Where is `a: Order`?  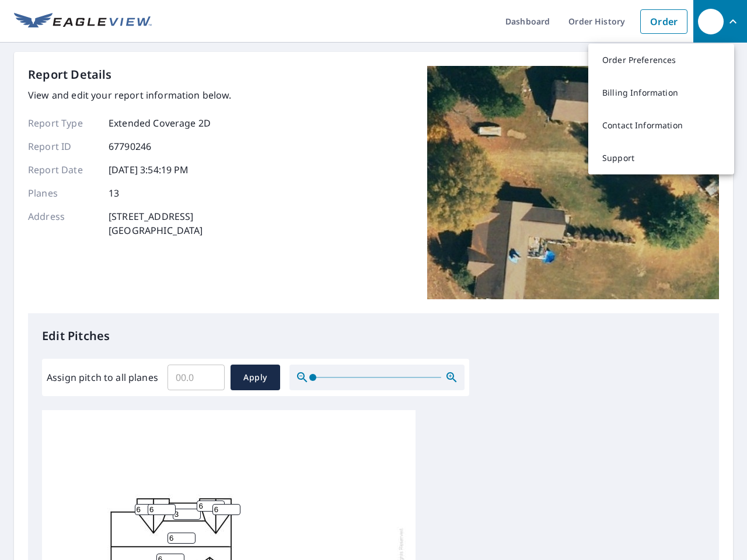
a: Order is located at coordinates (663, 22).